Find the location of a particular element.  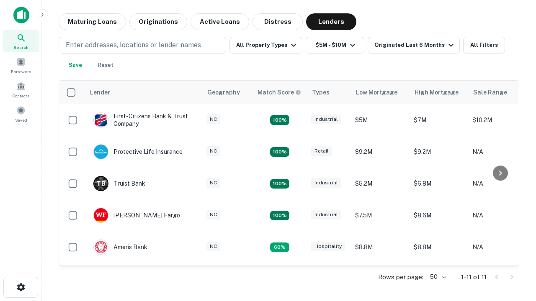

a: Saved is located at coordinates (21, 114).